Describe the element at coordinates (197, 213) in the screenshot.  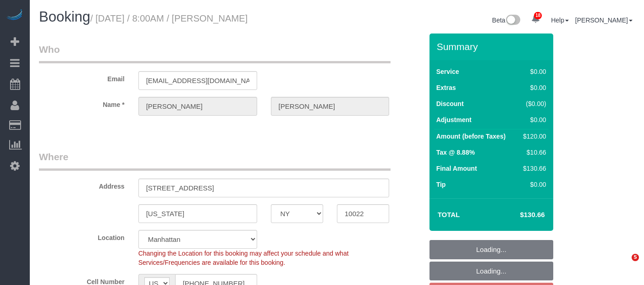
I see `input: City` at that location.